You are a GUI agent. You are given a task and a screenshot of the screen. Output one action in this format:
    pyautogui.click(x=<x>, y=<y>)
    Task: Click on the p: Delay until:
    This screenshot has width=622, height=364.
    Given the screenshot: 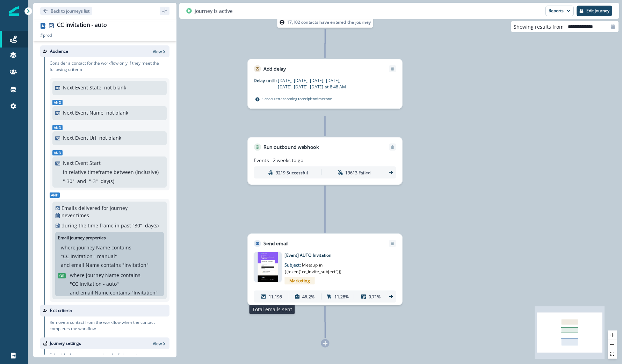 What is the action you would take?
    pyautogui.click(x=266, y=80)
    